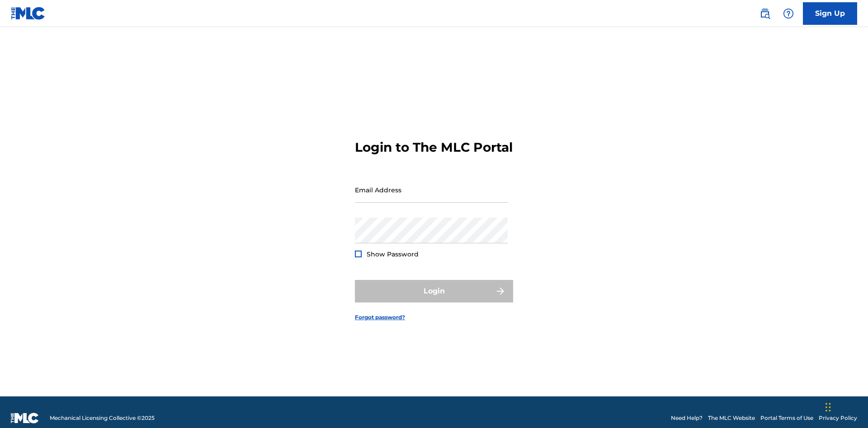 The height and width of the screenshot is (428, 868). What do you see at coordinates (846, 406) in the screenshot?
I see `div: Chat Widget` at bounding box center [846, 406].